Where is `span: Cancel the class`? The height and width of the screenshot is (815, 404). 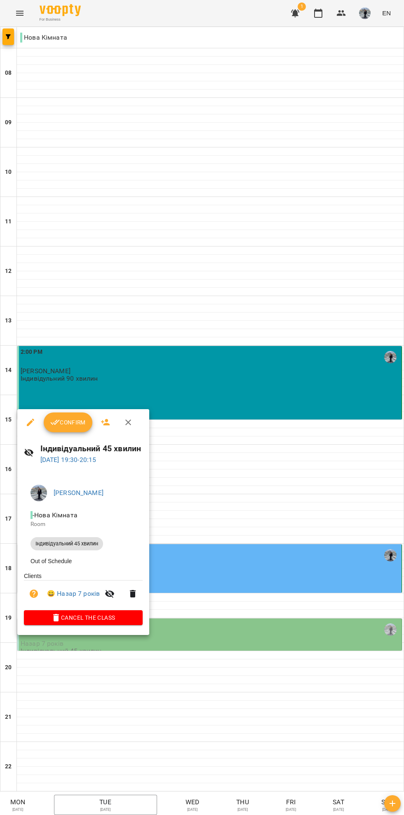 span: Cancel the class is located at coordinates (83, 617).